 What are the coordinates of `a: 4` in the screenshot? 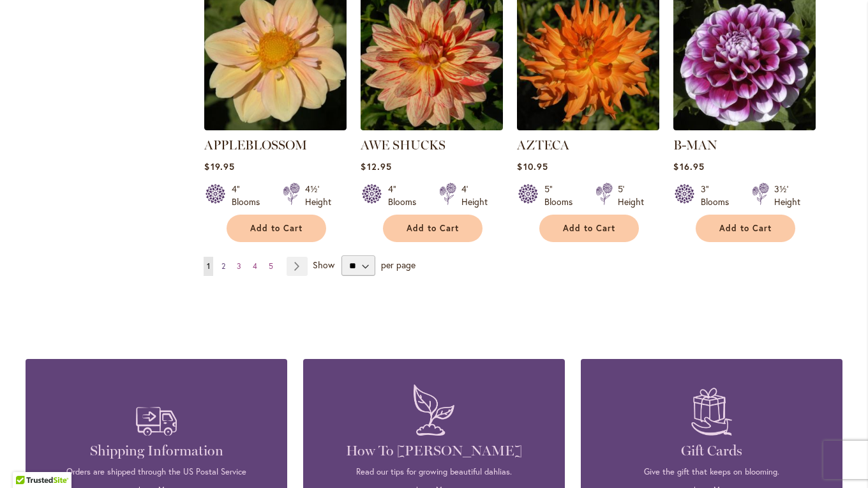 It's located at (255, 266).